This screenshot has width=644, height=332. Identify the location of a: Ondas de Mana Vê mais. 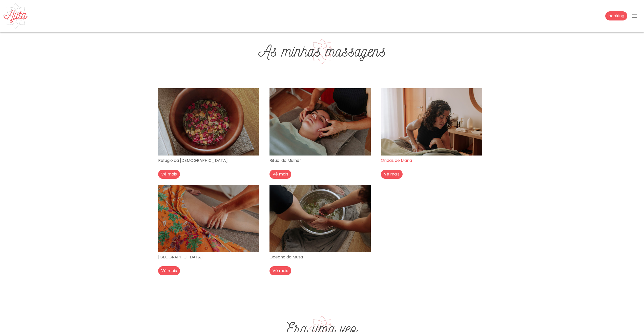
(433, 148).